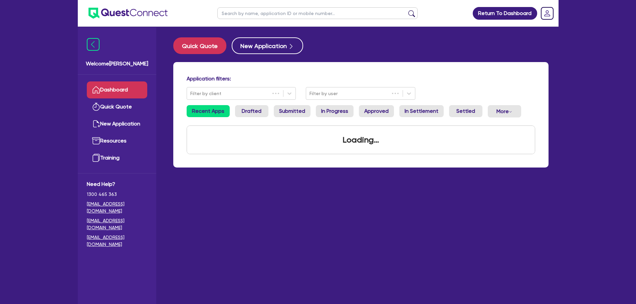  What do you see at coordinates (376, 111) in the screenshot?
I see `a: Approved` at bounding box center [376, 111].